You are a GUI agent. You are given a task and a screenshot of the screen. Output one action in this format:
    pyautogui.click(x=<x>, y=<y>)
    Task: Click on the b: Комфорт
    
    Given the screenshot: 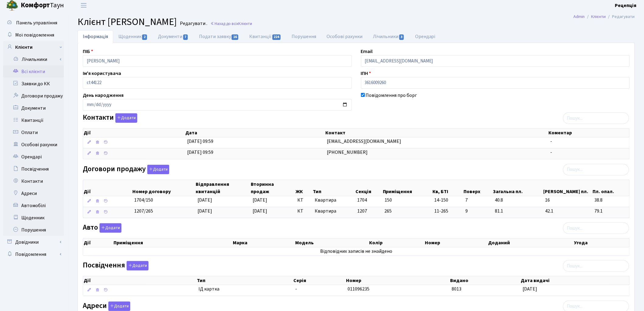 What is the action you would take?
    pyautogui.click(x=35, y=5)
    